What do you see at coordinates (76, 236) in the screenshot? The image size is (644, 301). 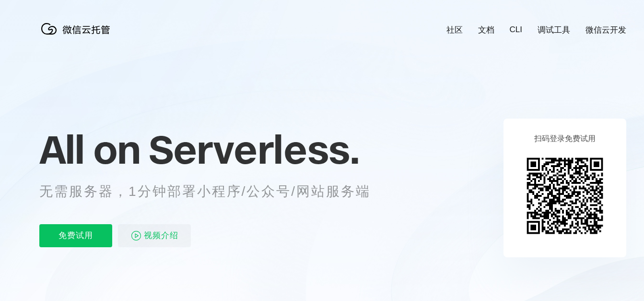 I see `p: 免费试用` at bounding box center [76, 236].